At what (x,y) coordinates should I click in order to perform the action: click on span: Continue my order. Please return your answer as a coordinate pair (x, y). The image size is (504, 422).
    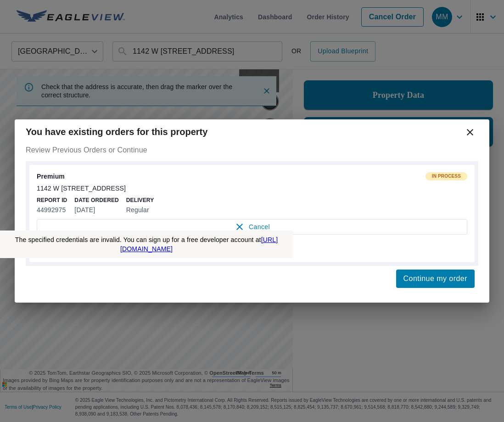
    Looking at the image, I should click on (435, 279).